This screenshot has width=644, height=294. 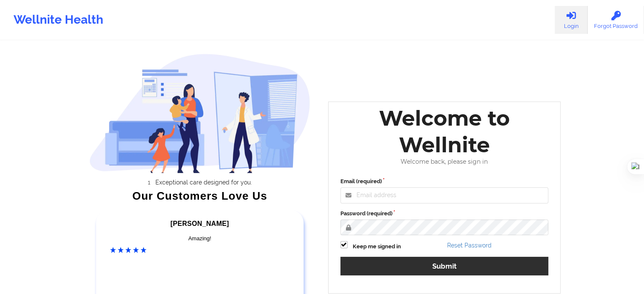 What do you see at coordinates (204, 182) in the screenshot?
I see `li: Exceptional care designed for you.` at bounding box center [204, 182].